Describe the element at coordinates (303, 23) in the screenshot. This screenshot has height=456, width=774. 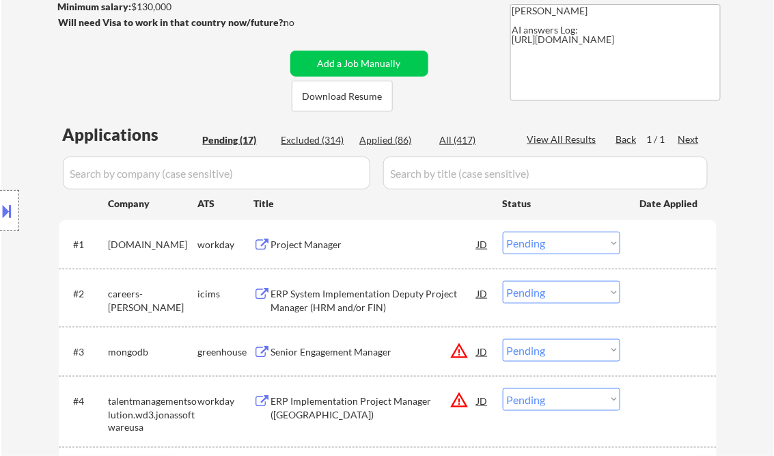
I see `div: no` at that location.